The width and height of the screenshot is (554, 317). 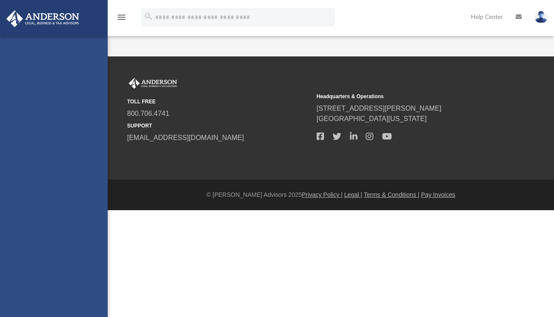 What do you see at coordinates (149, 16) in the screenshot?
I see `i: search` at bounding box center [149, 16].